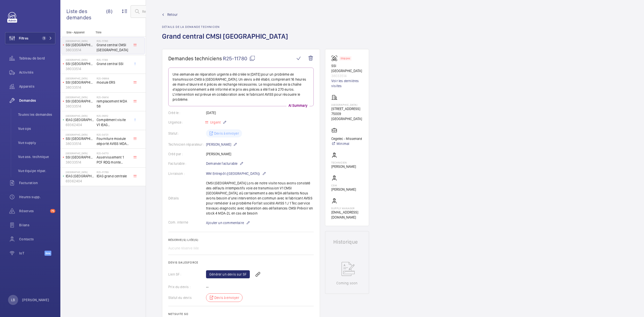 The image size is (644, 317). Describe the element at coordinates (335, 58) in the screenshot. I see `img: fire_alarm.svg` at that location.